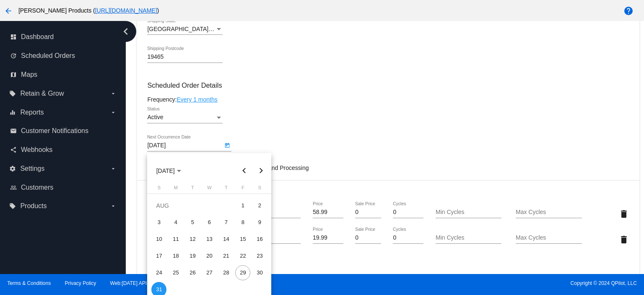 This screenshot has height=295, width=644. What do you see at coordinates (159, 223) in the screenshot?
I see `td: August 3, 2025` at bounding box center [159, 223].